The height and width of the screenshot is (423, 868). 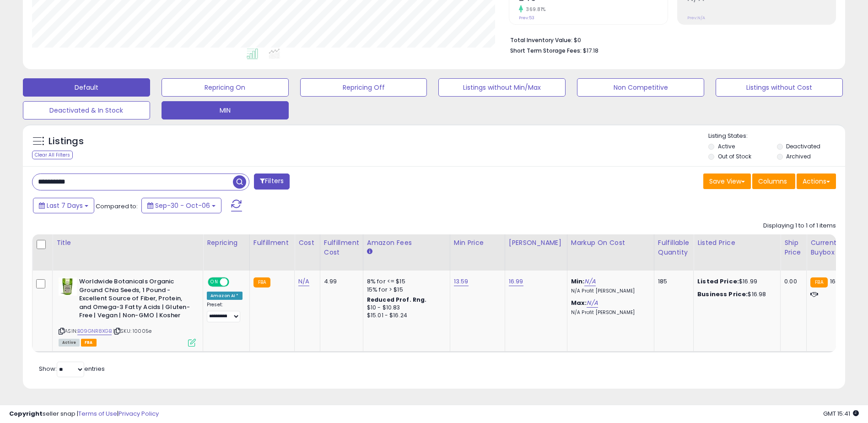 What do you see at coordinates (307, 243) in the screenshot?
I see `div: Cost` at bounding box center [307, 243].